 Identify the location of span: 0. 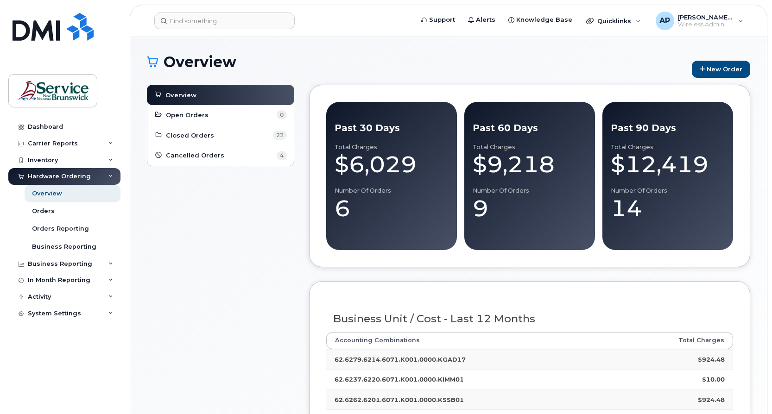
(282, 115).